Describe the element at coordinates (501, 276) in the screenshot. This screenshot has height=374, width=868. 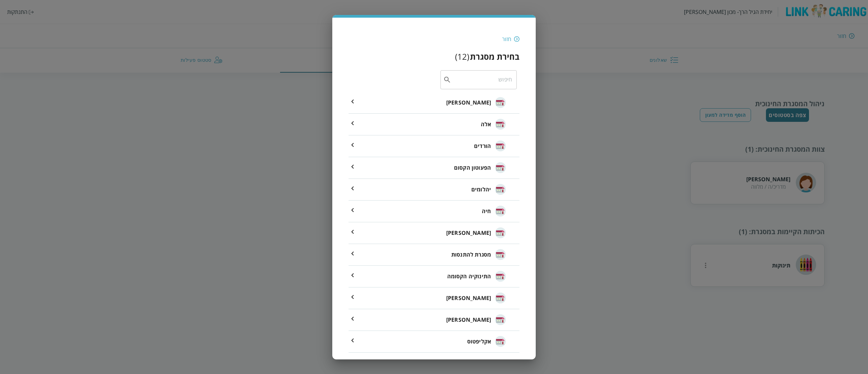
I see `img: התינוקיה הקסומה` at that location.